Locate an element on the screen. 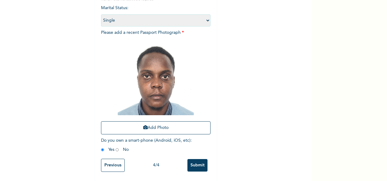  span: Do you own a smart-phone (Android, iOS, etc) : Yes No is located at coordinates (146, 145).